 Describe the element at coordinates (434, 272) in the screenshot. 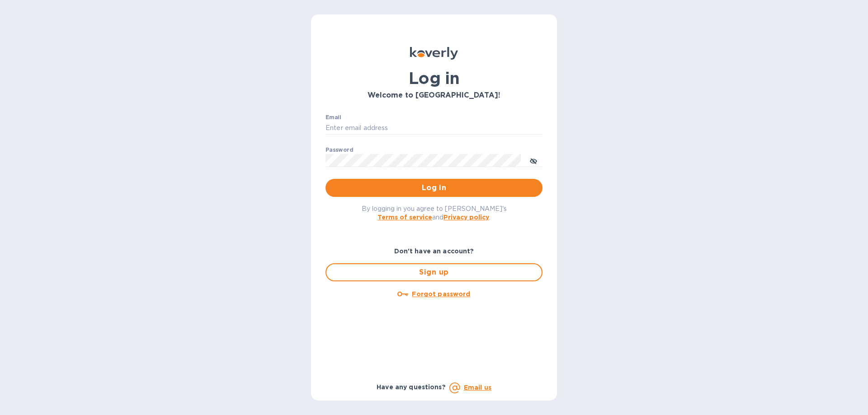

I see `span: Sign up` at that location.